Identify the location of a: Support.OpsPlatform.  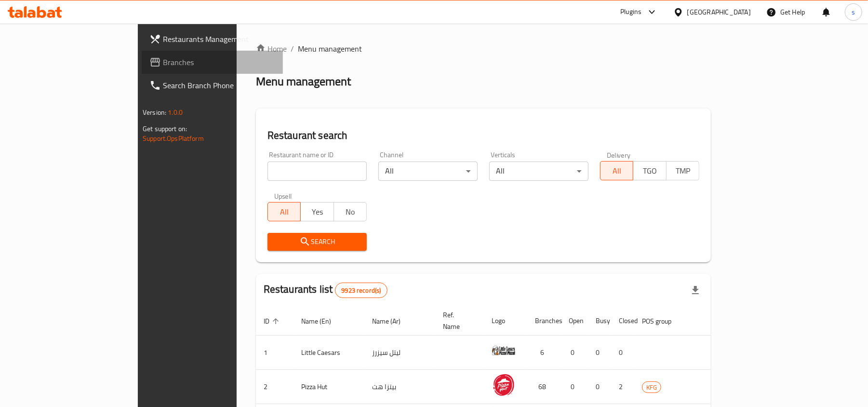
(173, 139).